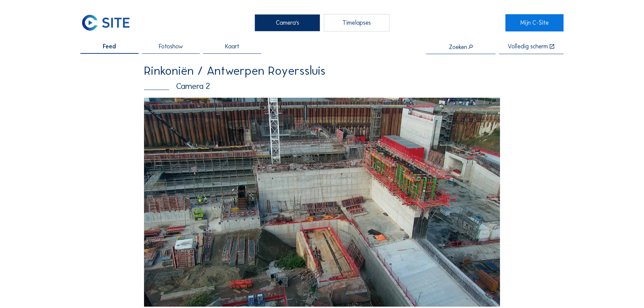 This screenshot has width=644, height=308. What do you see at coordinates (288, 23) in the screenshot?
I see `div: Camera's` at bounding box center [288, 23].